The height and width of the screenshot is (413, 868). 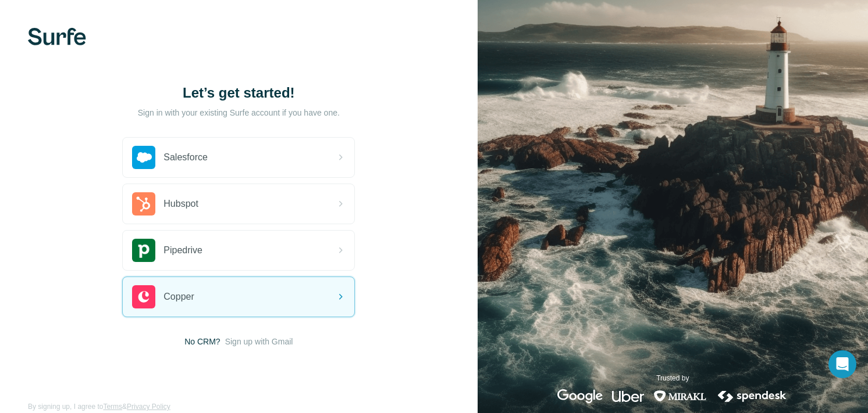 I want to click on img: google's logo, so click(x=580, y=396).